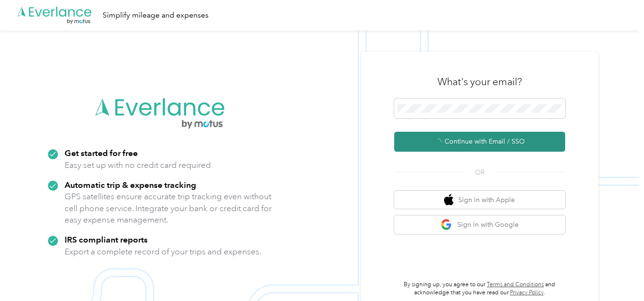 This screenshot has height=301, width=644. I want to click on p: By signing up, you agree to our and acknowledge that you have read our ., so click(480, 289).